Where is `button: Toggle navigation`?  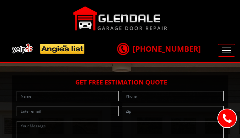
button: Toggle navigation is located at coordinates (226, 50).